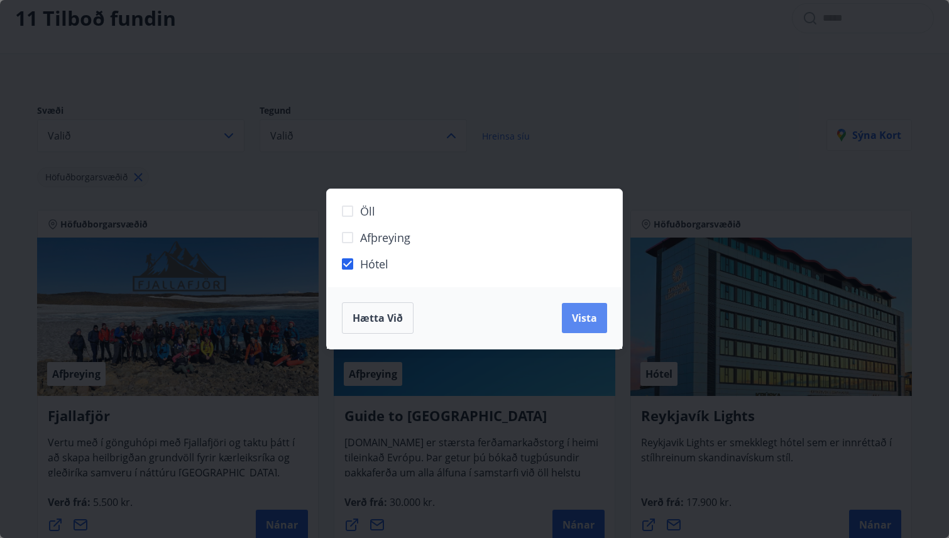 This screenshot has height=538, width=949. I want to click on span: Hætta við, so click(378, 318).